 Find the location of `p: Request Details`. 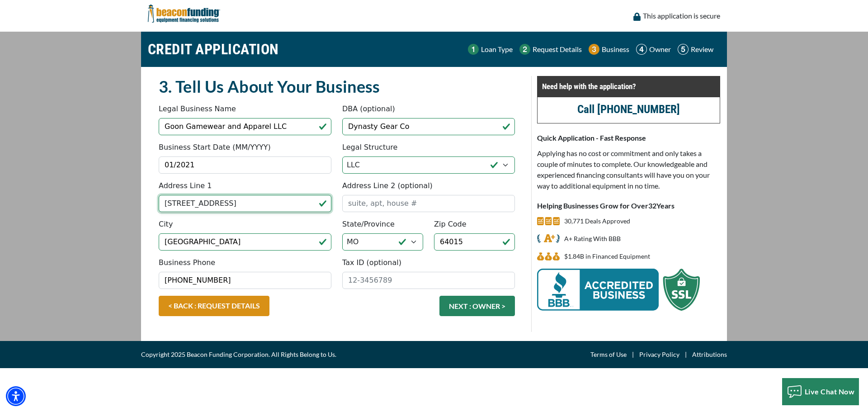

p: Request Details is located at coordinates (557, 50).